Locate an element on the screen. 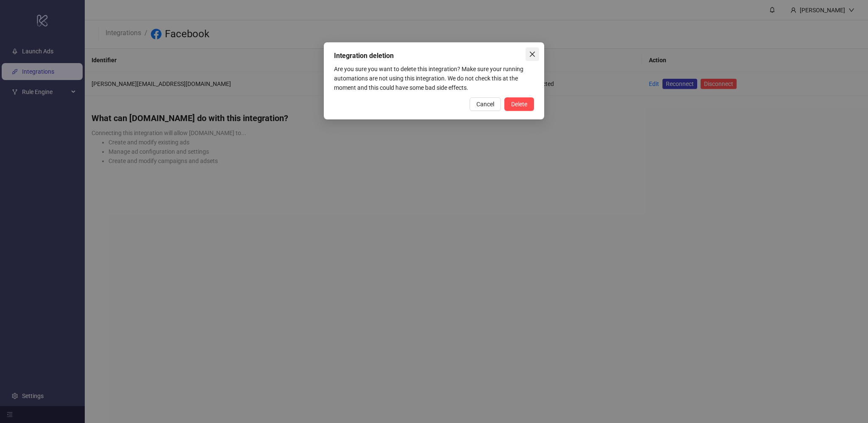 This screenshot has width=868, height=423. span: close is located at coordinates (533, 54).